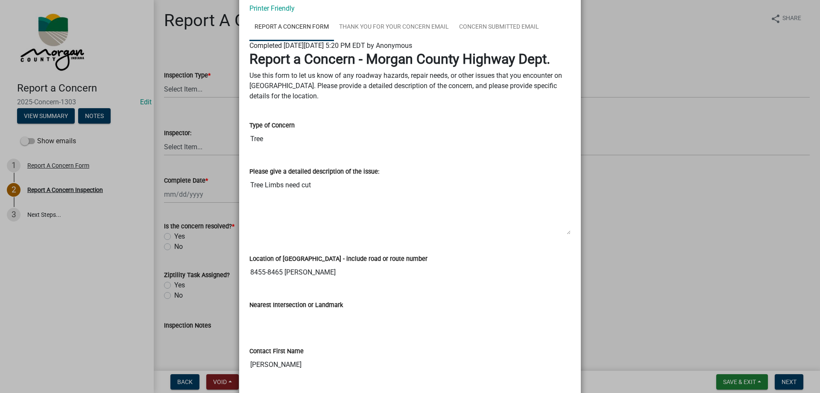  Describe the element at coordinates (410, 205) in the screenshot. I see `textarea: Tree Limbs need cut` at that location.